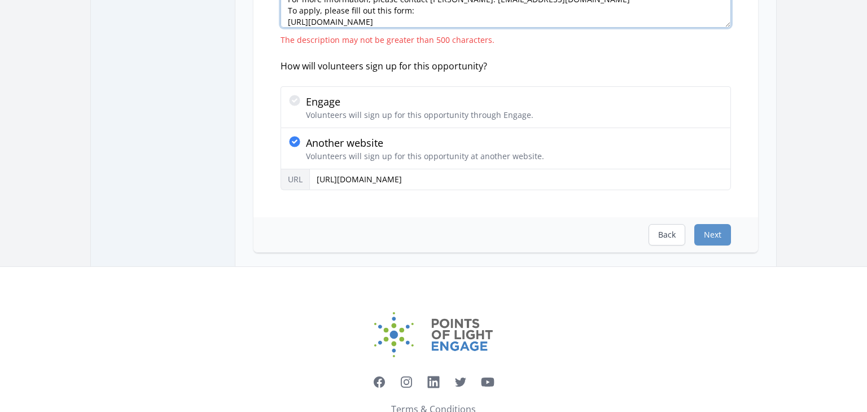  Describe the element at coordinates (520, 180) in the screenshot. I see `input: https://www.example.com` at that location.